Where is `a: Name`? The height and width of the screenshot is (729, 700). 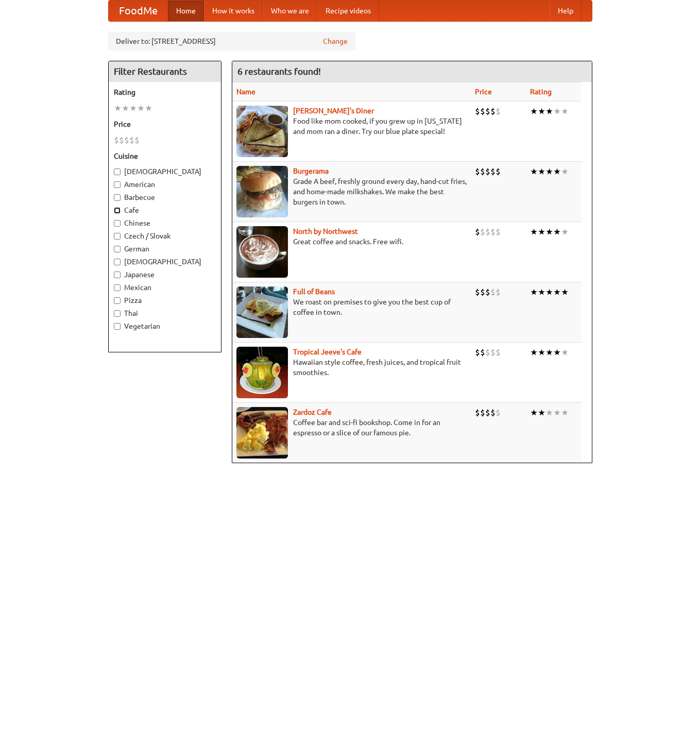 a: Name is located at coordinates (246, 92).